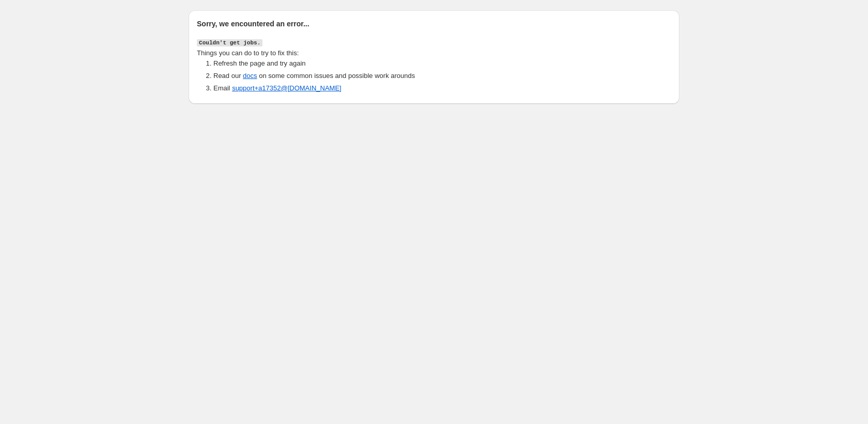  What do you see at coordinates (247, 53) in the screenshot?
I see `span: Things you can do to try to fix this:` at bounding box center [247, 53].